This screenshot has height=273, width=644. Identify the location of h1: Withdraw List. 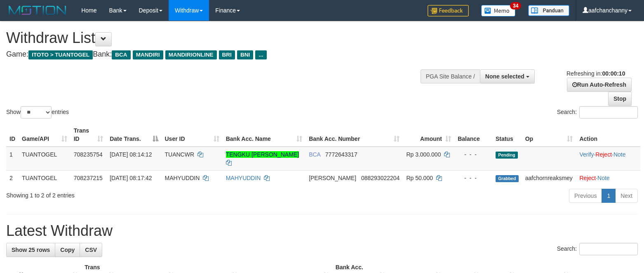
(213, 38).